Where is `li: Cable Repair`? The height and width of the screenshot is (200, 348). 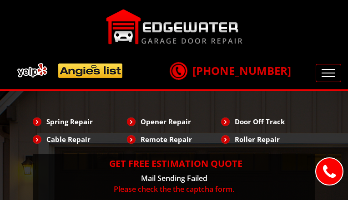 li: Cable Repair is located at coordinates (80, 139).